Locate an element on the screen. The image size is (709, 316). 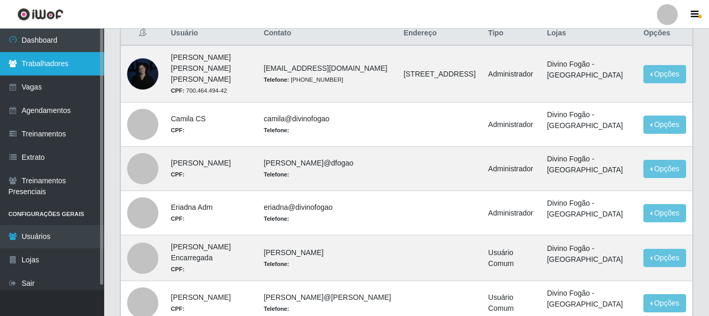
th: Usuário is located at coordinates (211, 33).